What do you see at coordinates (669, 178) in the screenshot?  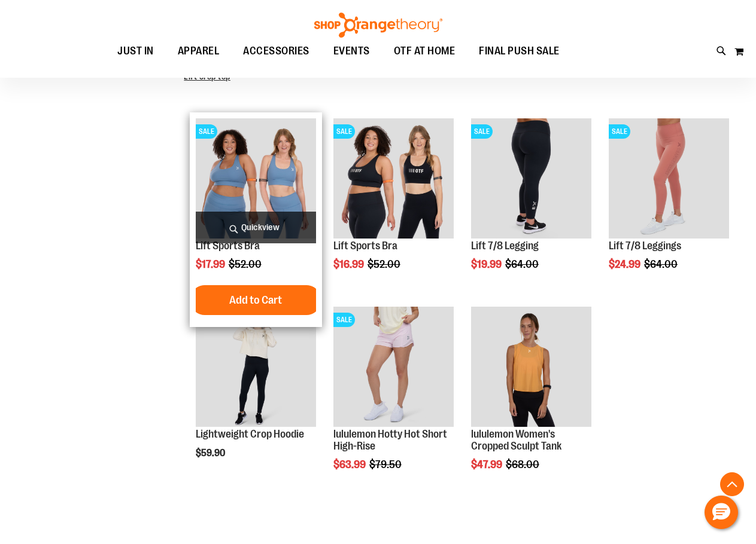 I see `img: Product image for Lift 7/8 Leggings` at bounding box center [669, 178].